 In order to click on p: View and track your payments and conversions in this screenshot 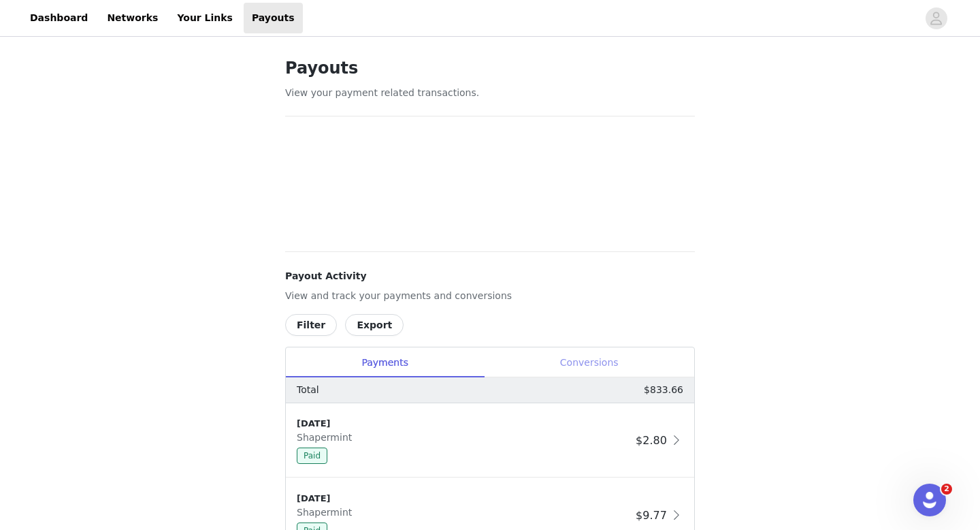, I will do `click(490, 296)`.